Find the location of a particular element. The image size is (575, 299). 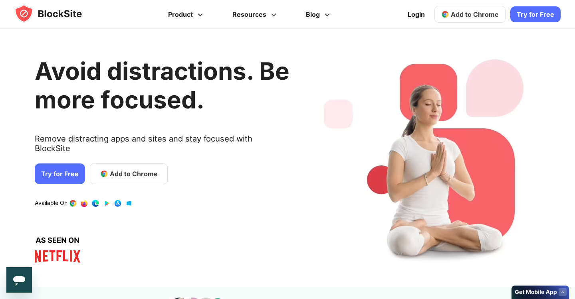

text: Available On is located at coordinates (51, 204).